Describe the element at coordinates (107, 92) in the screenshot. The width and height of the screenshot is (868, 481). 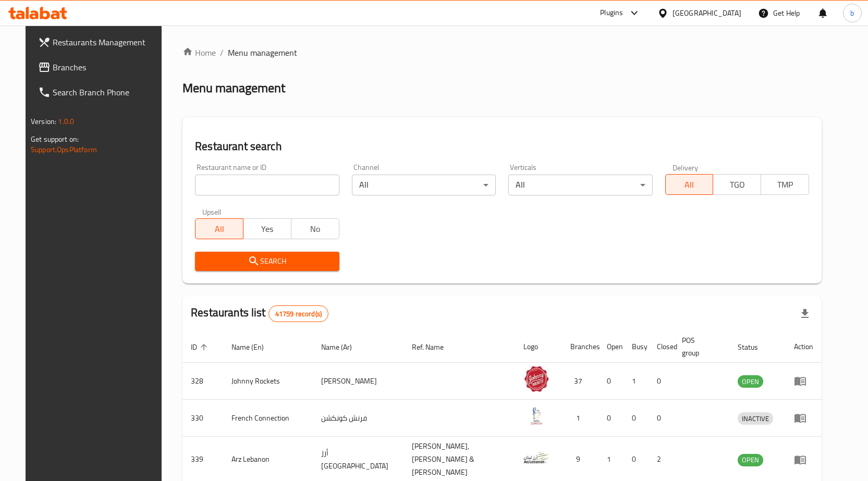
I see `span: Search Branch Phone` at that location.